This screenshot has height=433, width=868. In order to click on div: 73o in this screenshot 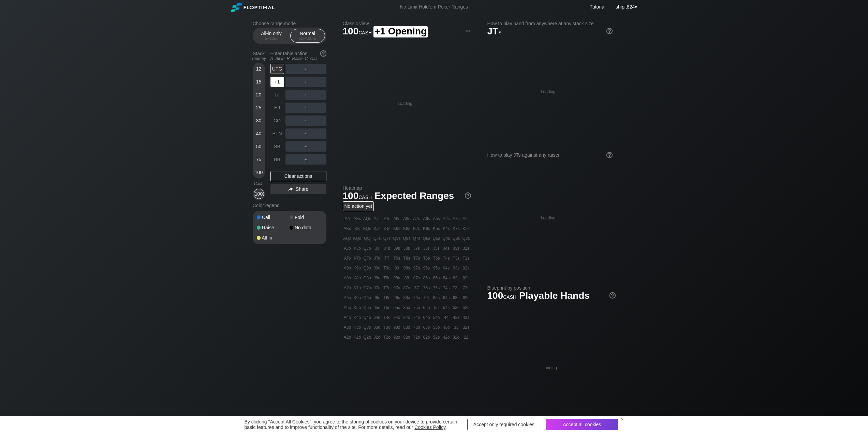, I will do `click(417, 328)`.